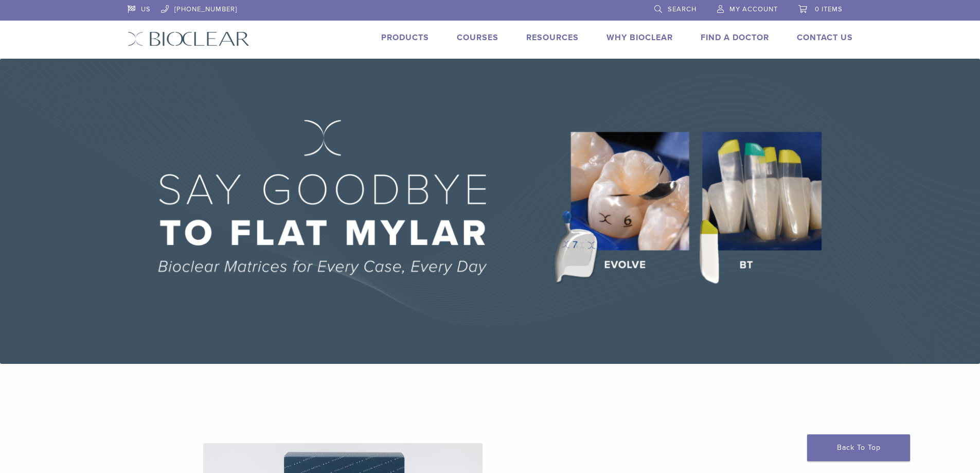 The width and height of the screenshot is (980, 473). I want to click on a: Contact Us, so click(825, 38).